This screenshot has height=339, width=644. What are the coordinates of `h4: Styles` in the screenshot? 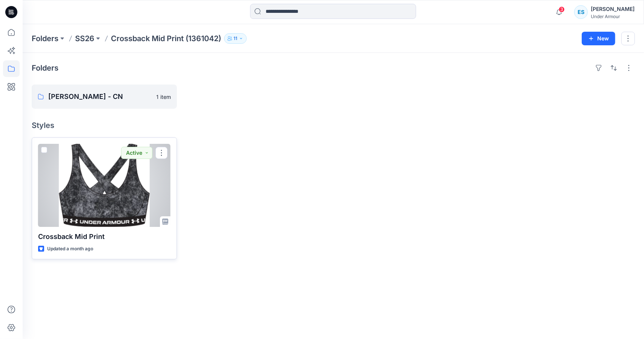 It's located at (333, 125).